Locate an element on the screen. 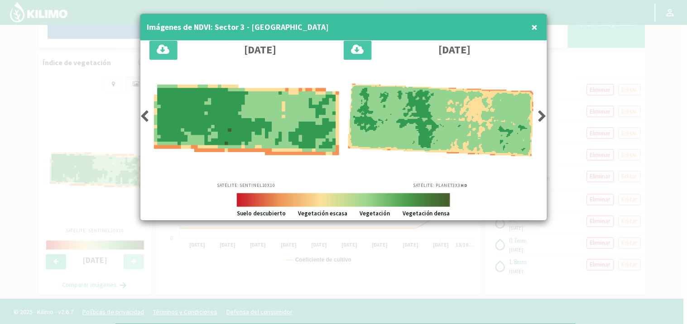 This screenshot has width=687, height=324. p: Vegetación is located at coordinates (375, 214).